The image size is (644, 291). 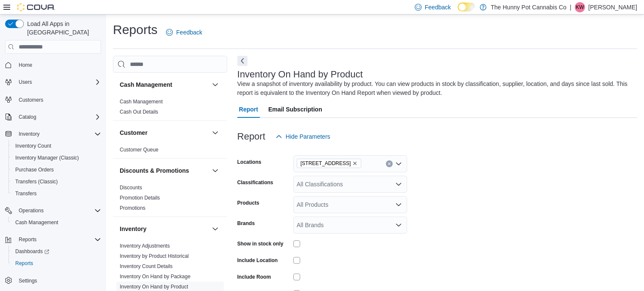 What do you see at coordinates (140, 198) in the screenshot?
I see `a: Promotion Details` at bounding box center [140, 198].